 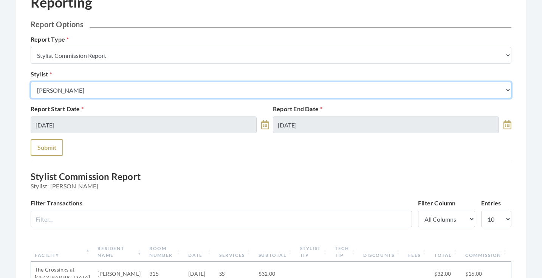 What do you see at coordinates (165, 252) in the screenshot?
I see `th: Room Number: activate to sort column ascending` at bounding box center [165, 252].